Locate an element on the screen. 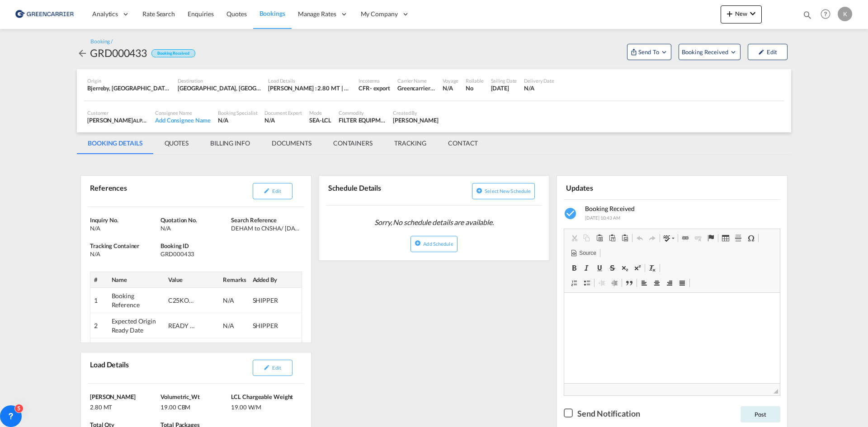 The height and width of the screenshot is (427, 868). span: LCL Chargeable Weight is located at coordinates (262, 397).